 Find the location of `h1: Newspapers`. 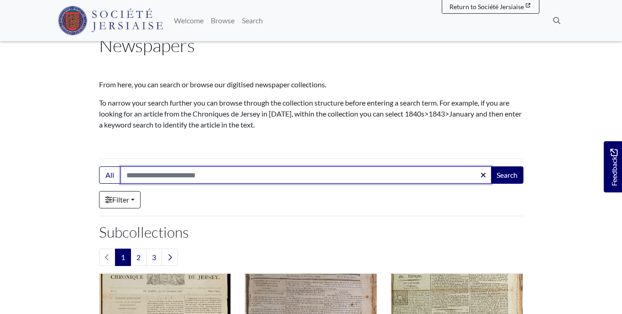

h1: Newspapers is located at coordinates (311, 45).